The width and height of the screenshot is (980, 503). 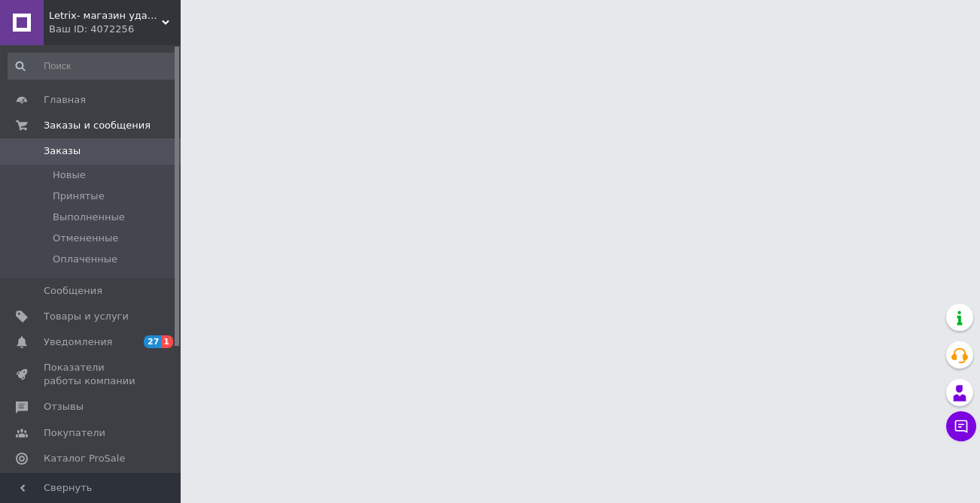 I want to click on div: Ваш ID: 4072256, so click(x=114, y=30).